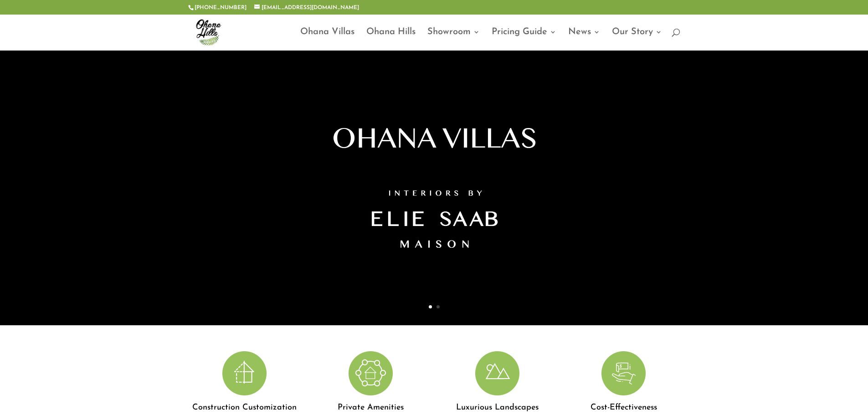 Image resolution: width=868 pixels, height=415 pixels. I want to click on a: 1, so click(430, 307).